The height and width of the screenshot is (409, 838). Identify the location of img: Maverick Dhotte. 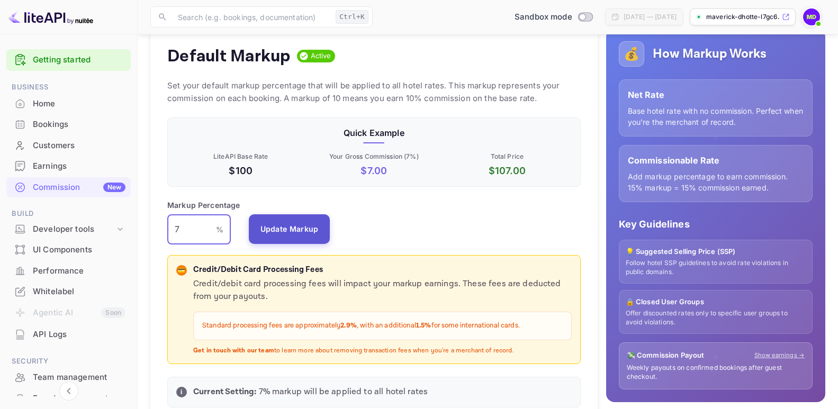
(812, 17).